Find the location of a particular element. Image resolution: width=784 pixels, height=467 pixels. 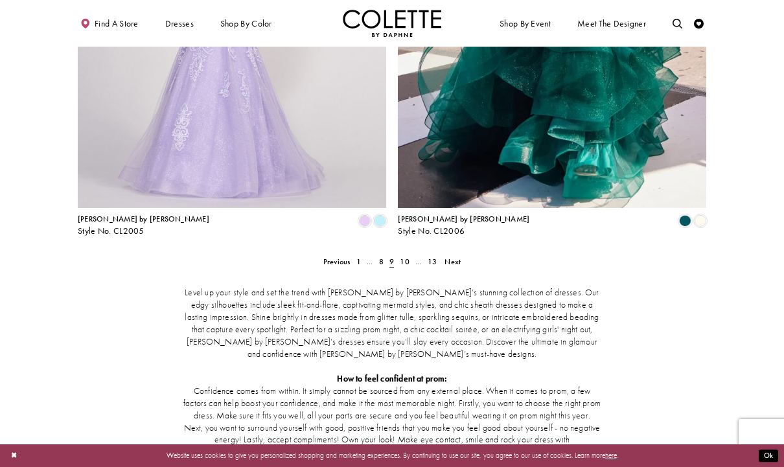

span: Shop by color is located at coordinates (246, 23).